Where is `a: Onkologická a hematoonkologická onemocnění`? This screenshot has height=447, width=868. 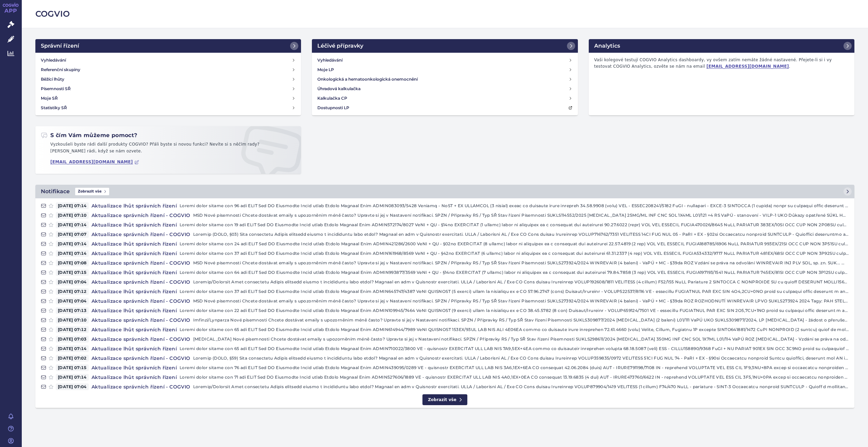 a: Onkologická a hematoonkologická onemocnění is located at coordinates (444, 79).